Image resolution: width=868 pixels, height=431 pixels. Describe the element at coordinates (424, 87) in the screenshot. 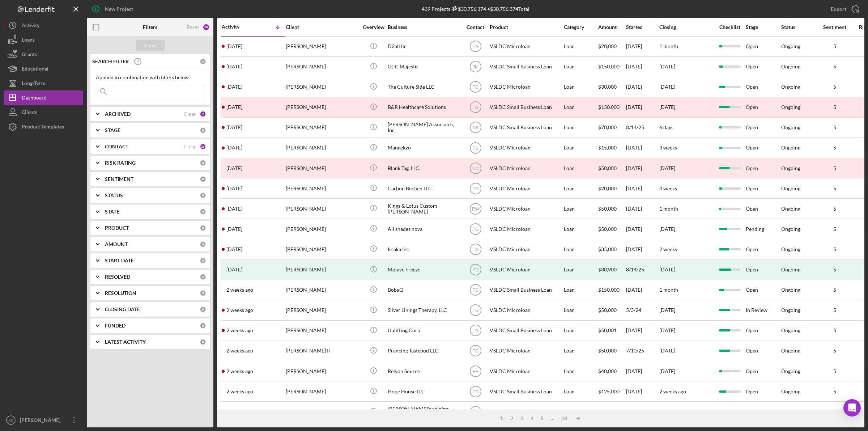

I see `div: The Culture Side LLC` at that location.